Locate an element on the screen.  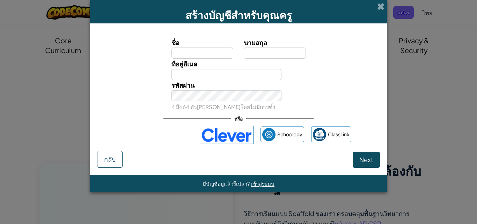
img: clever-logo-blue.png is located at coordinates (226, 135).